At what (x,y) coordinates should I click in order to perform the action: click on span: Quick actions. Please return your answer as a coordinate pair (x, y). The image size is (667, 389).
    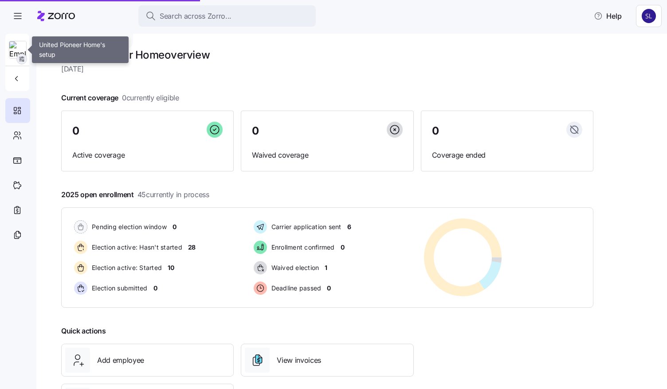
    Looking at the image, I should click on (83, 331).